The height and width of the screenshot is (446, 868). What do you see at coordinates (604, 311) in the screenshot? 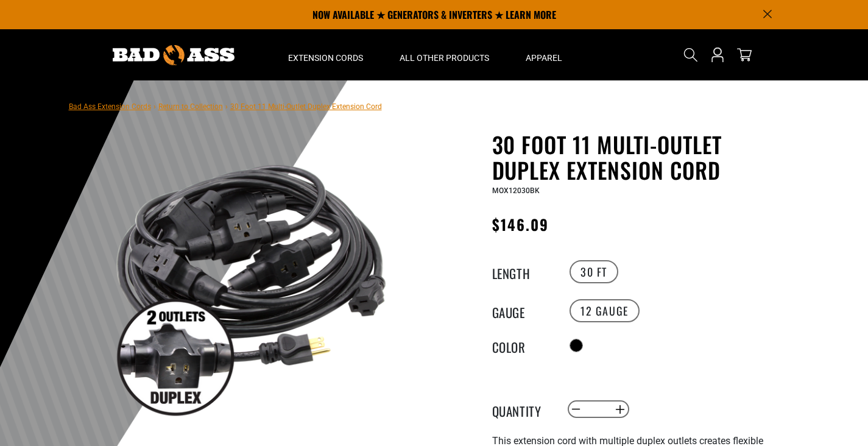
I see `label: 12 Gauge` at bounding box center [604, 311].